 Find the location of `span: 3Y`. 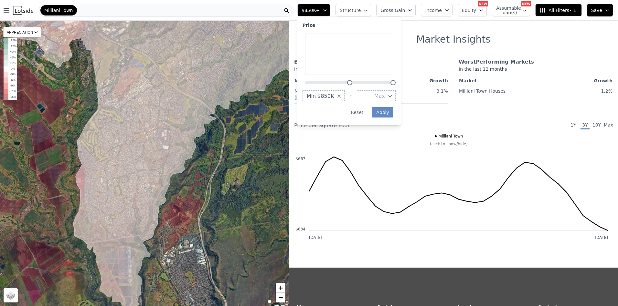

span: 3Y is located at coordinates (585, 126).